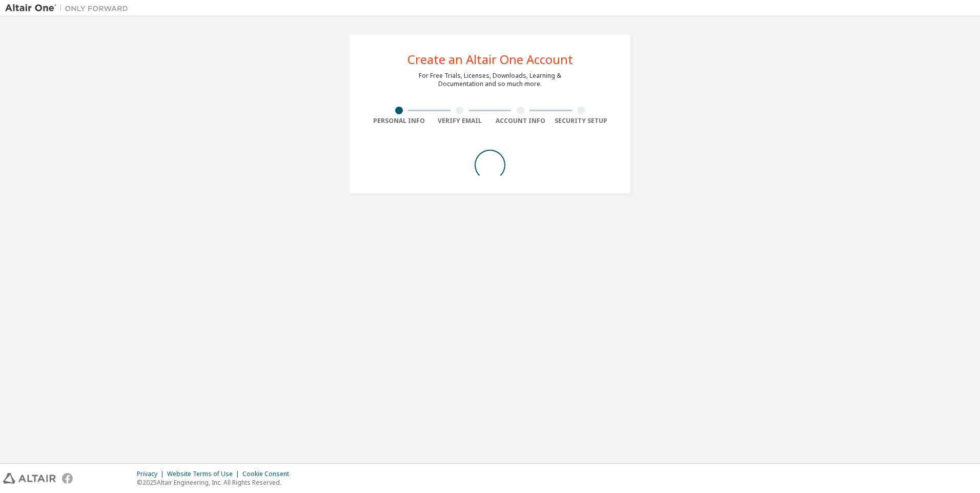 The height and width of the screenshot is (493, 980). Describe the element at coordinates (520, 121) in the screenshot. I see `div: Account Info` at that location.